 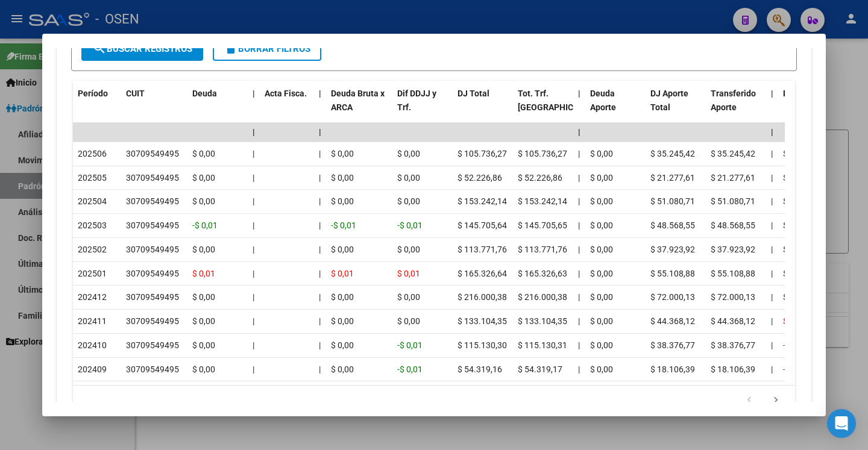 What do you see at coordinates (97, 107) in the screenshot?
I see `datatable-header-cell: Período` at bounding box center [97, 107].